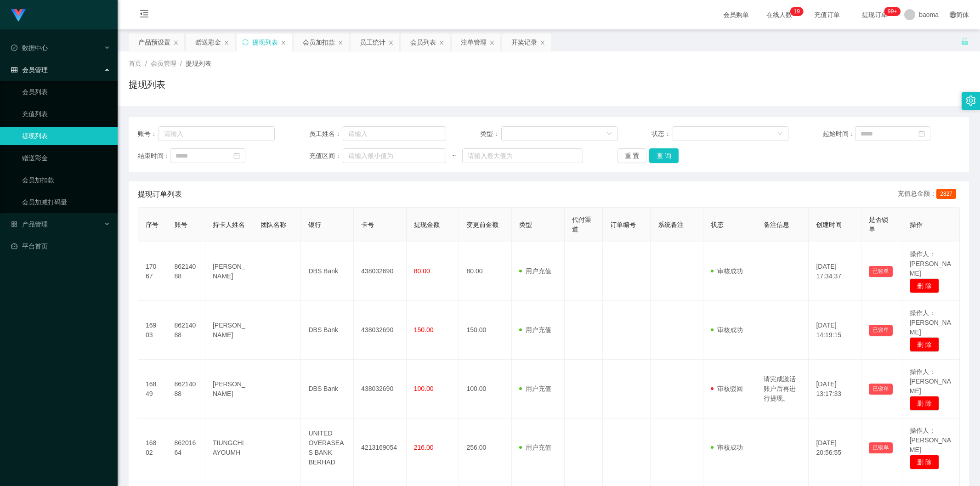  I want to click on span: 提现订单, so click(874, 15).